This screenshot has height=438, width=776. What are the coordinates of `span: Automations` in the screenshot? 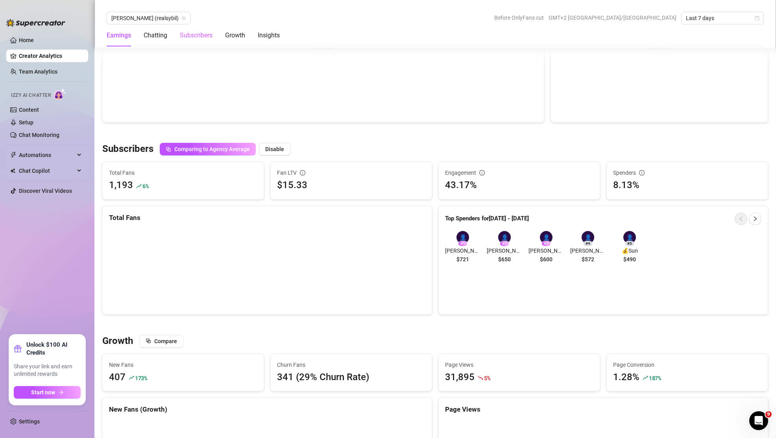 It's located at (47, 155).